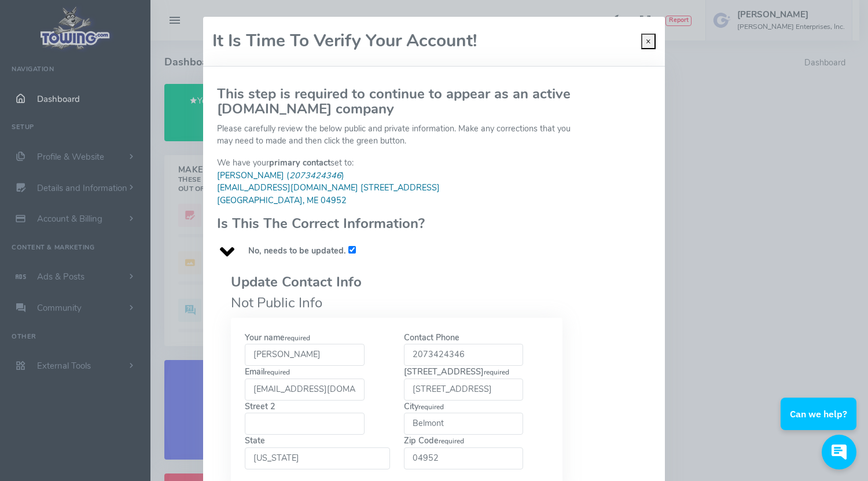  Describe the element at coordinates (304, 418) in the screenshot. I see `label: Street 2` at that location.